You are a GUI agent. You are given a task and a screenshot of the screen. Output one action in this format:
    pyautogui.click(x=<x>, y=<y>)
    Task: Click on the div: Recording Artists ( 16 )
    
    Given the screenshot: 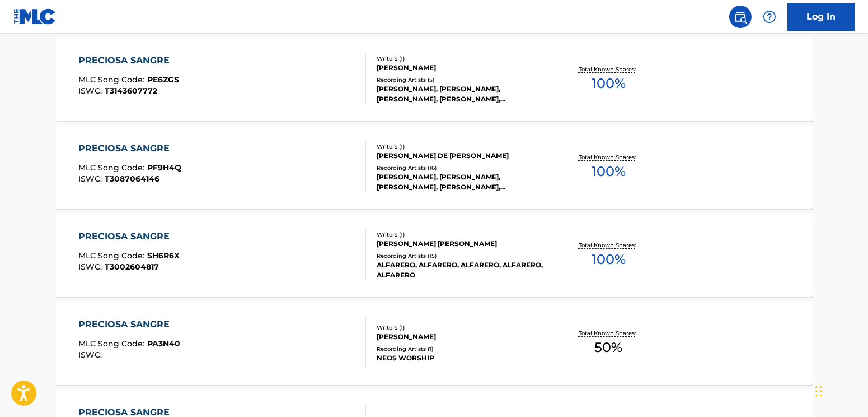 What is the action you would take?
    pyautogui.click(x=461, y=168)
    